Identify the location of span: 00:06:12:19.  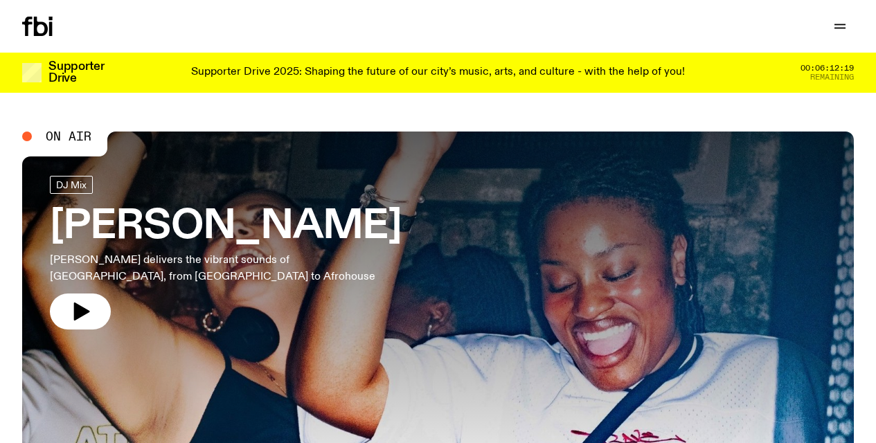
(826, 68).